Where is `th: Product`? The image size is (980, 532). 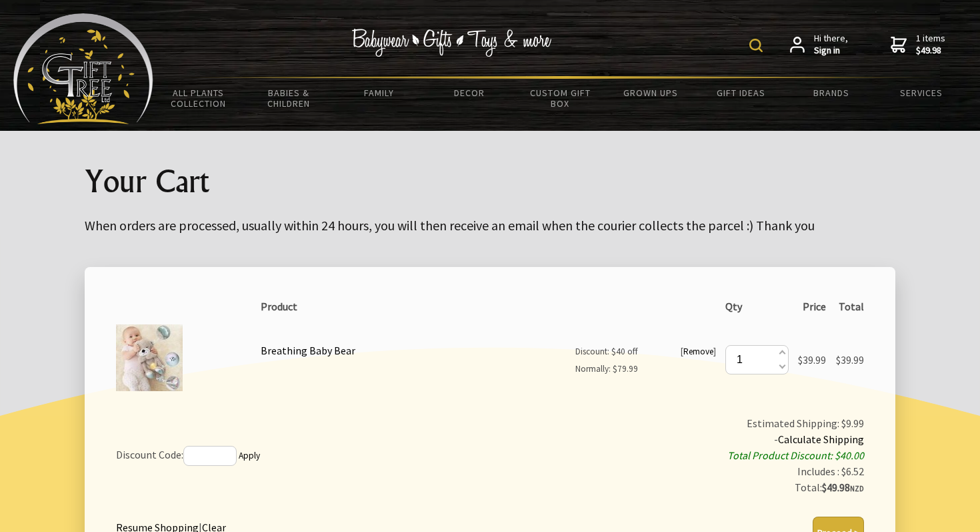
th: Product is located at coordinates (488, 306).